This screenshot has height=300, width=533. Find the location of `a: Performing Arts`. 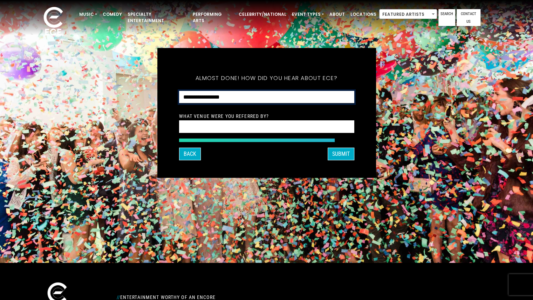

a: Performing Arts is located at coordinates (213, 18).